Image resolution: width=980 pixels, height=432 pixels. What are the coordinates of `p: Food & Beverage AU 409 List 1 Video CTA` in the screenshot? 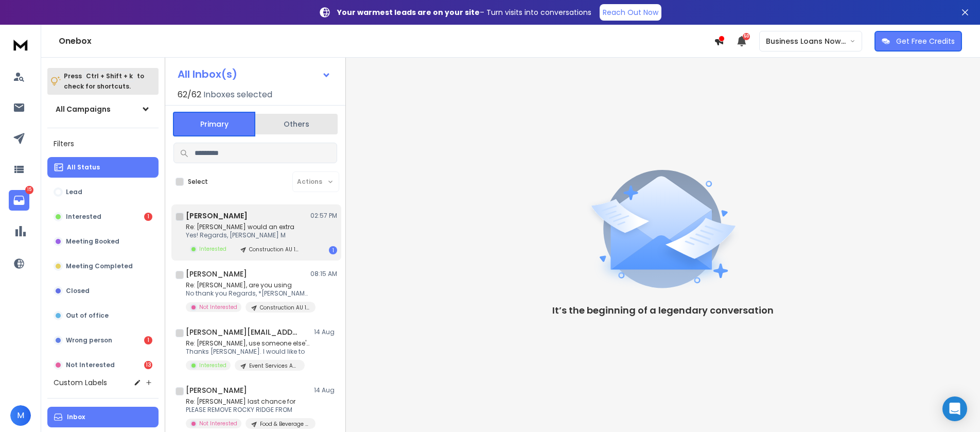 It's located at (285, 424).